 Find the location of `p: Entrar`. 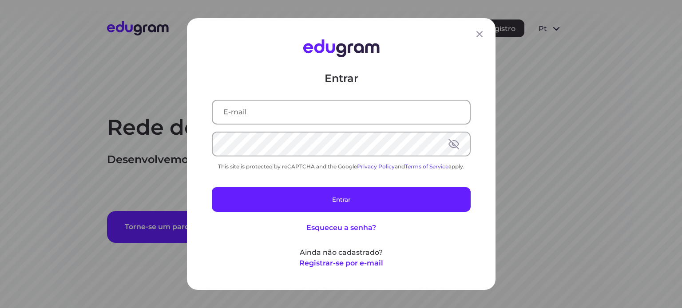

p: Entrar is located at coordinates (341, 79).